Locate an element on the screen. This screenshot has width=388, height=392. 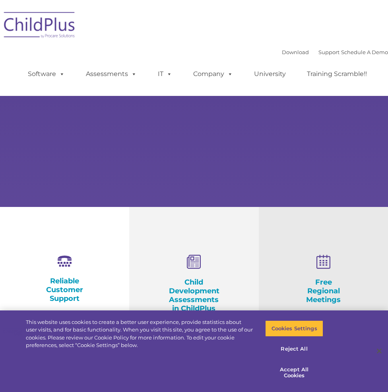
button: Close is located at coordinates (380, 351).